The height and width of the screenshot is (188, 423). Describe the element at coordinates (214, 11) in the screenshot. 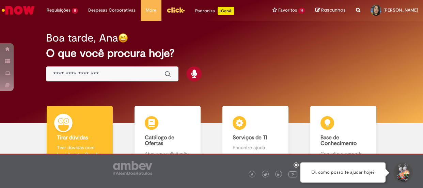

I see `div: Padroniza` at that location.